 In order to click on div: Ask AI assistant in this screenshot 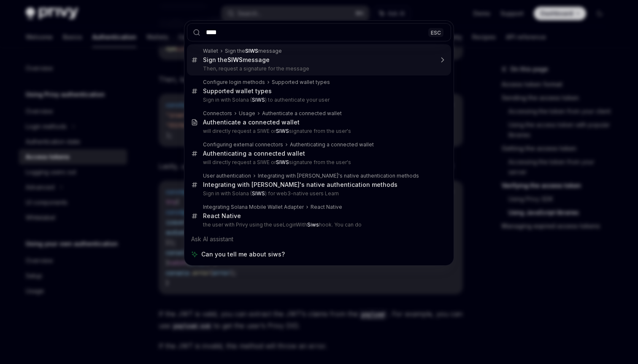, I will do `click(319, 239)`.